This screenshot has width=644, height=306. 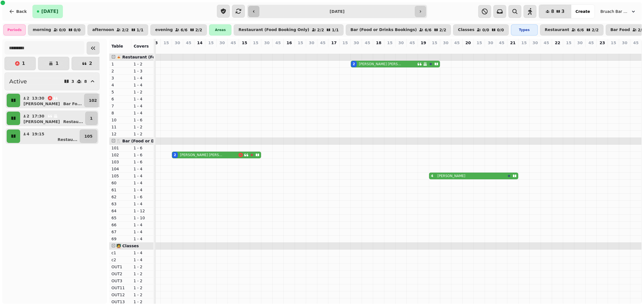 What do you see at coordinates (88, 136) in the screenshot?
I see `p: 105` at bounding box center [88, 136].